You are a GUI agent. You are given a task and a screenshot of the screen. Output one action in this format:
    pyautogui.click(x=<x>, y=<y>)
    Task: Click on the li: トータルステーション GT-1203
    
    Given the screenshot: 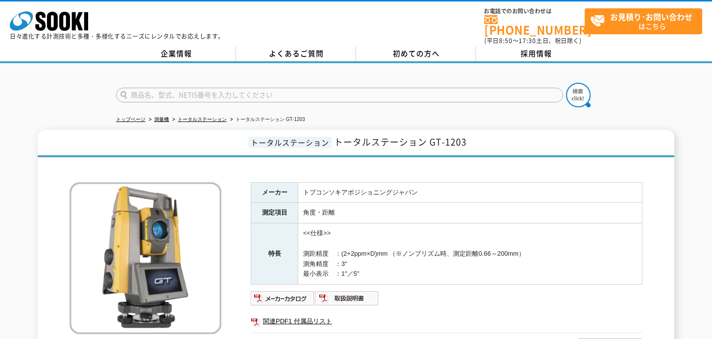 What is the action you would take?
    pyautogui.click(x=266, y=119)
    